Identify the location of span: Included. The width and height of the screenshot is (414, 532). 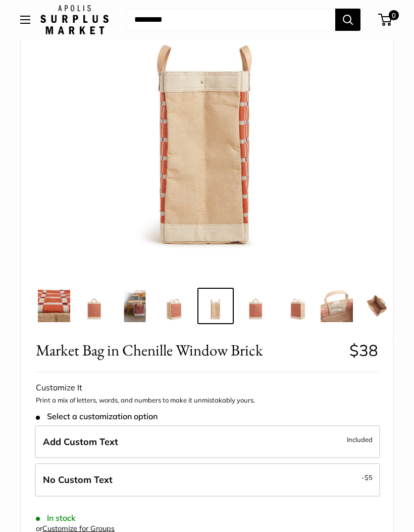
(359, 439).